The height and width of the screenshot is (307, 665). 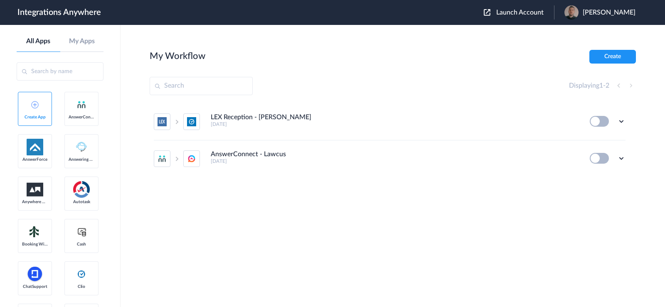 What do you see at coordinates (487, 12) in the screenshot?
I see `img: launch-acct-icon.svg` at bounding box center [487, 12].